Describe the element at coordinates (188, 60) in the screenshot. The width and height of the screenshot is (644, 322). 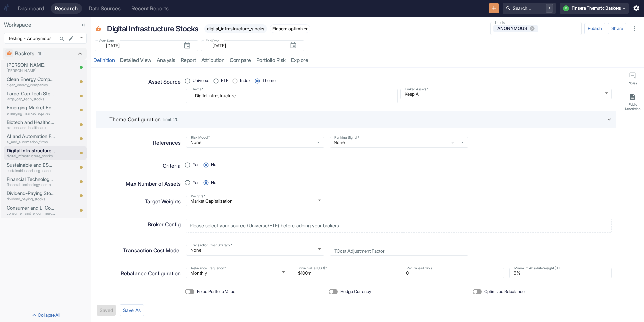
I see `a: report` at that location.